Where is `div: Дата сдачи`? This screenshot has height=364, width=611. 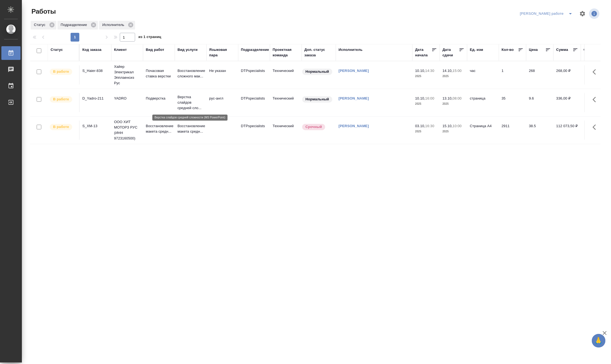
div: Дата сдачи is located at coordinates (451, 53).